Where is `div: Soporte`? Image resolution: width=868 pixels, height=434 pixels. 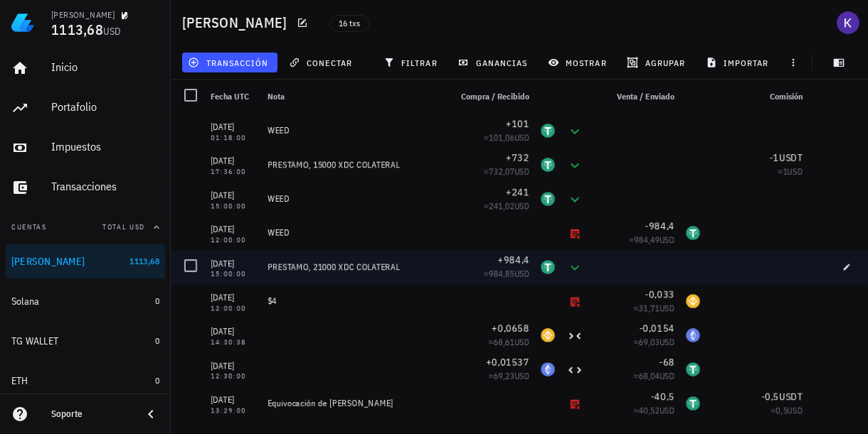
div: Soporte is located at coordinates (91, 414).